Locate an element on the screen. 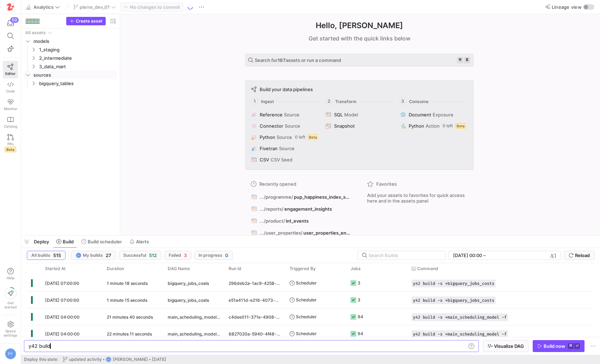 This screenshot has height=364, width=600. span: Python is located at coordinates (268, 137).